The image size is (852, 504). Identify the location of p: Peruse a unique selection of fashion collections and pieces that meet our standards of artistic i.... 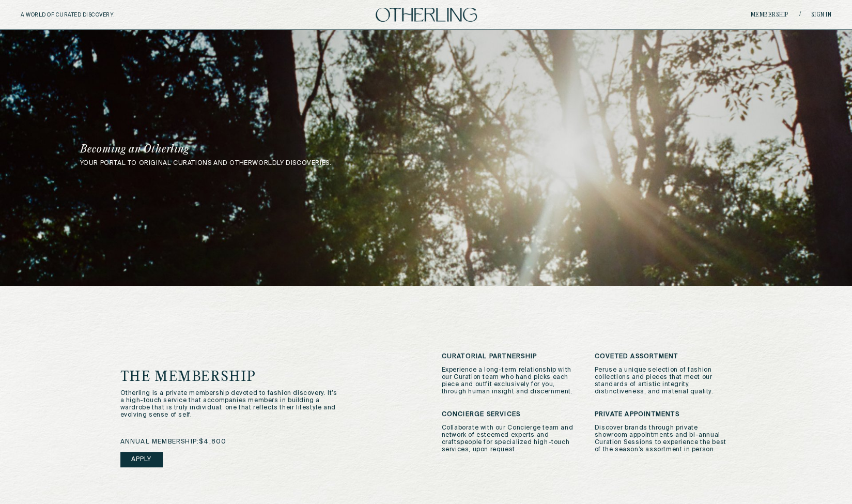
(663, 381).